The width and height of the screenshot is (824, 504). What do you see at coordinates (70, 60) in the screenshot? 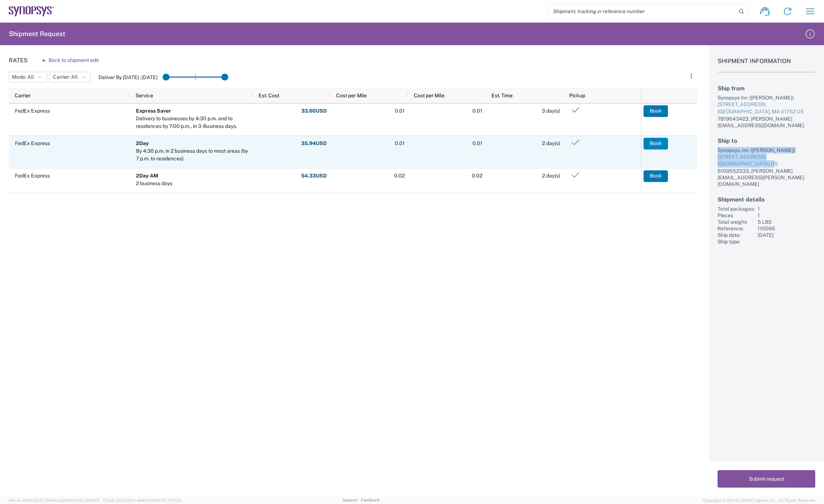
I see `button: Back to shipment edit` at bounding box center [70, 60].